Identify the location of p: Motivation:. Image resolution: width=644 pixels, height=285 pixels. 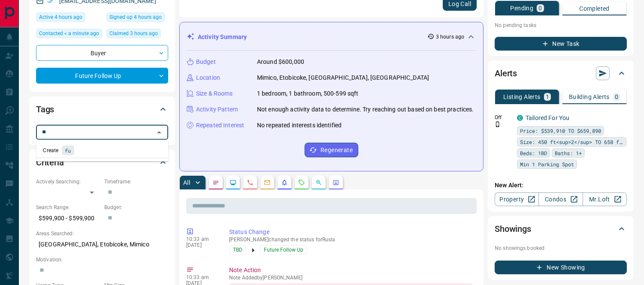
(102, 260).